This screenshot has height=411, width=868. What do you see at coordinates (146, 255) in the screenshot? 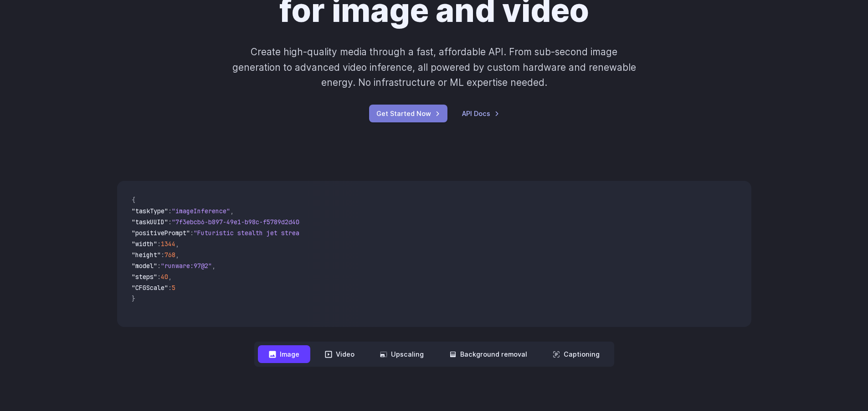
I see `span: "height"` at bounding box center [146, 255].